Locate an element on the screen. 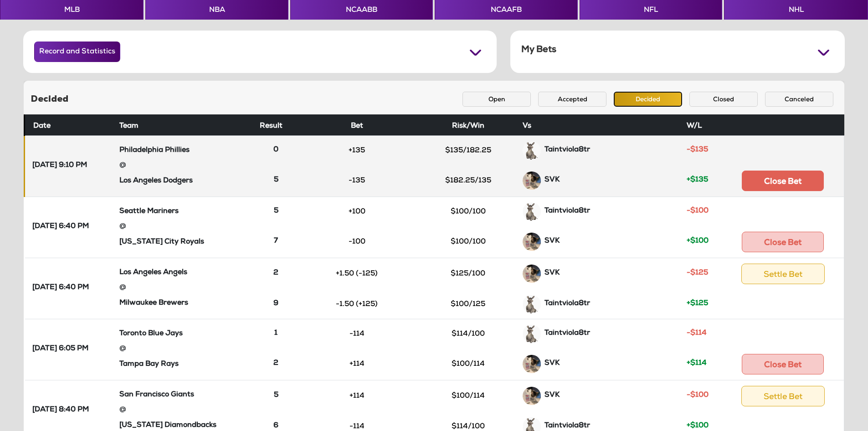 The width and height of the screenshot is (868, 431). th: Bet is located at coordinates (357, 125).